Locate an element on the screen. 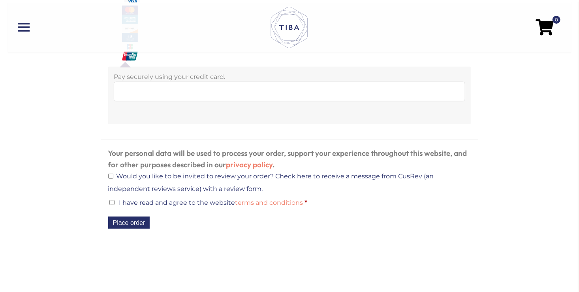 This screenshot has width=579, height=292. abbr: required is located at coordinates (306, 203).